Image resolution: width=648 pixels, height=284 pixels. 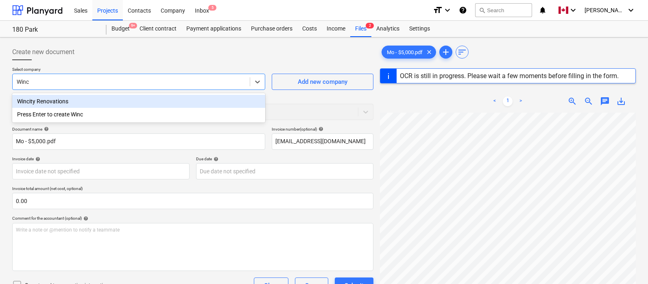 I want to click on div: Document name, so click(x=139, y=129).